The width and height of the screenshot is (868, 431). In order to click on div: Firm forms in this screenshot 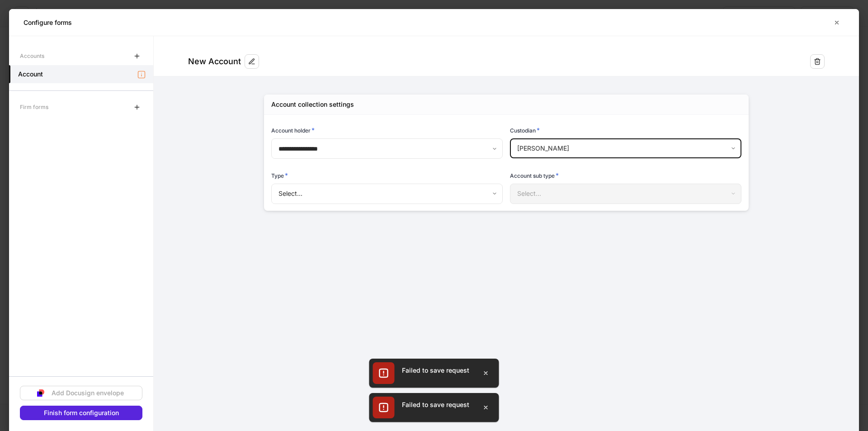, I will do `click(34, 107)`.